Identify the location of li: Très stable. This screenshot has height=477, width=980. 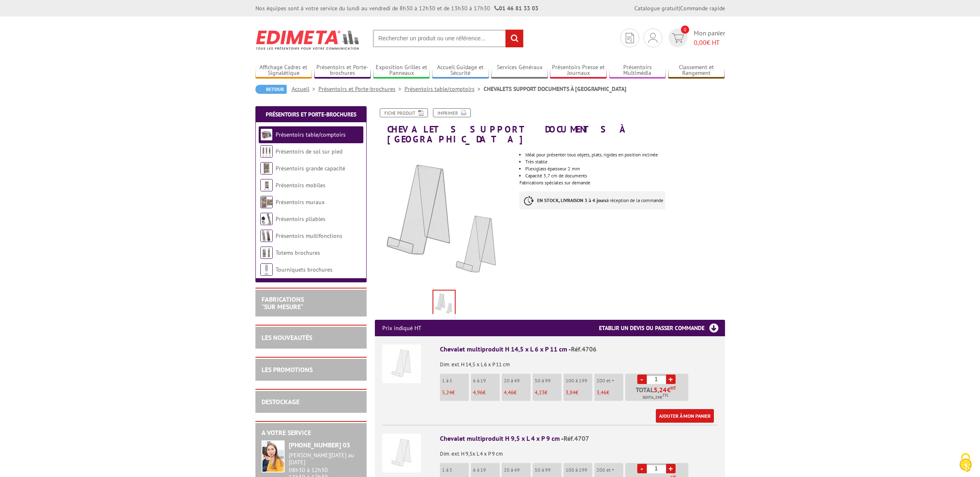
(625, 162).